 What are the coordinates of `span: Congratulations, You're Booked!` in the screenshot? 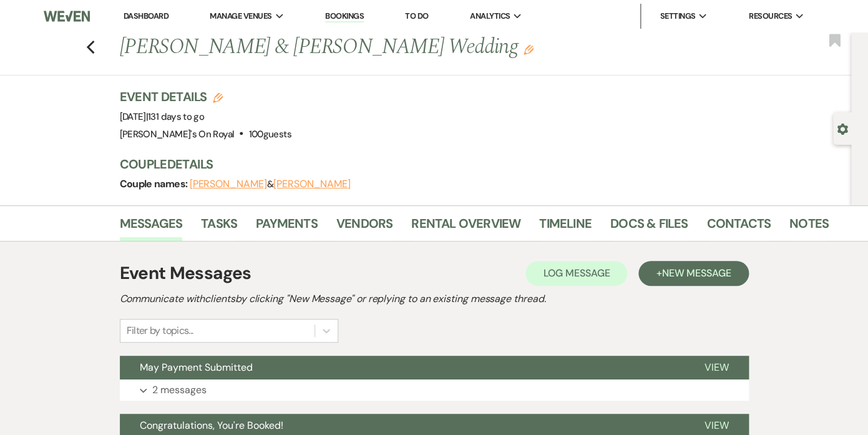 It's located at (212, 425).